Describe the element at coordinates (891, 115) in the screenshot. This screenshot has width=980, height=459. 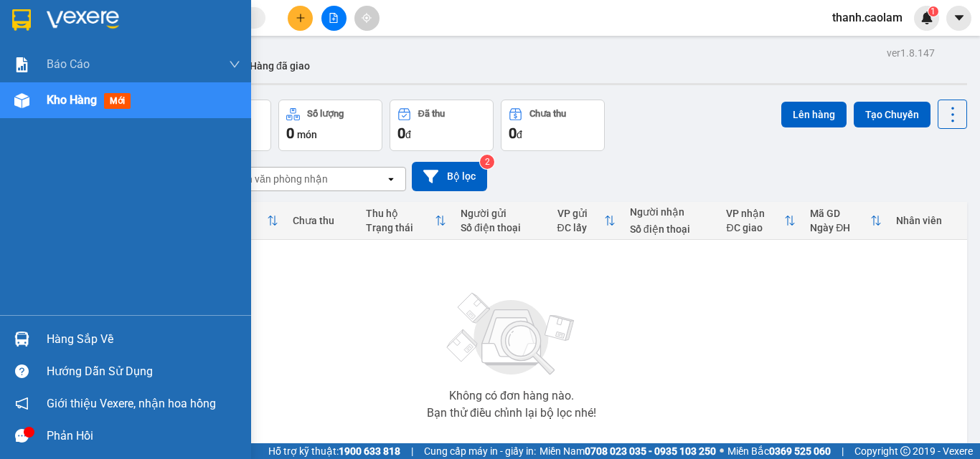
I see `button: Tạo Chuyến` at that location.